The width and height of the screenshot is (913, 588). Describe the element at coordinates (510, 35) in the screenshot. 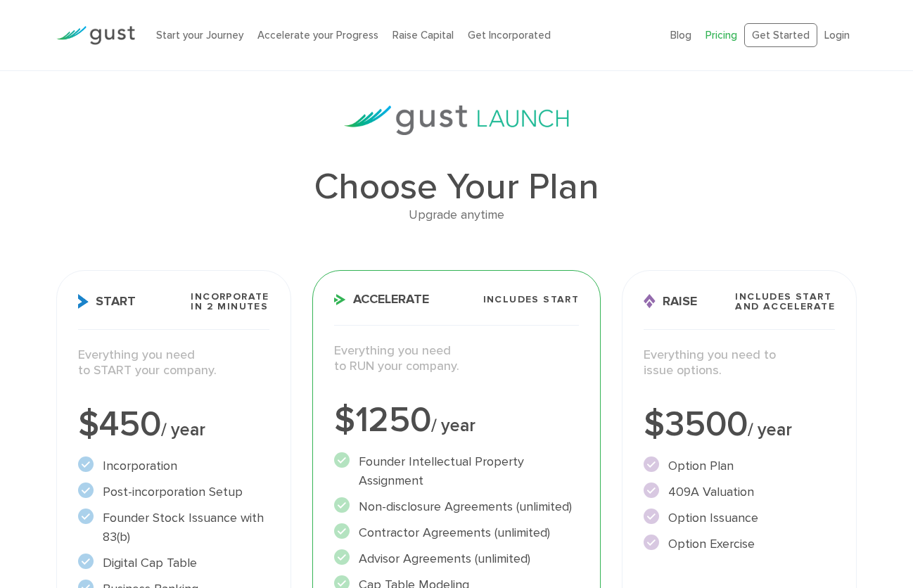

I see `a: Get Incorporated` at that location.